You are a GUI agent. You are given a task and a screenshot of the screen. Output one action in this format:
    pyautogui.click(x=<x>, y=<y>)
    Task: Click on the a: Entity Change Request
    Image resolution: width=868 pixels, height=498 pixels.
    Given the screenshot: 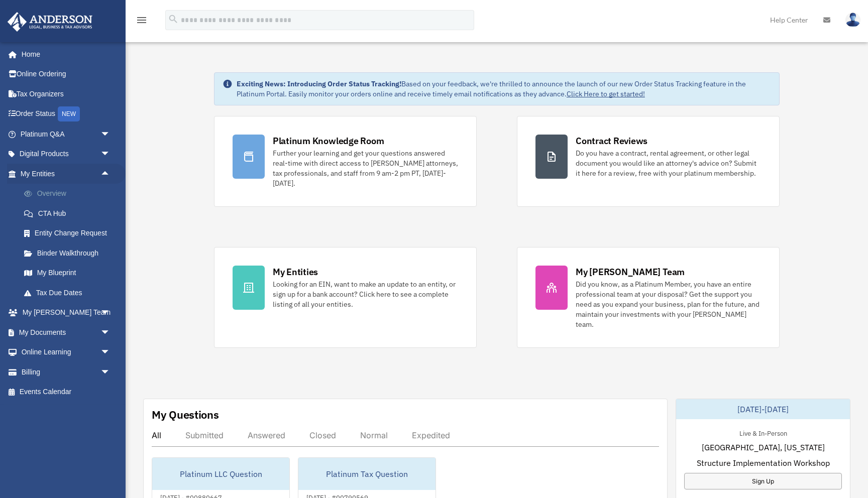 What is the action you would take?
    pyautogui.click(x=70, y=234)
    